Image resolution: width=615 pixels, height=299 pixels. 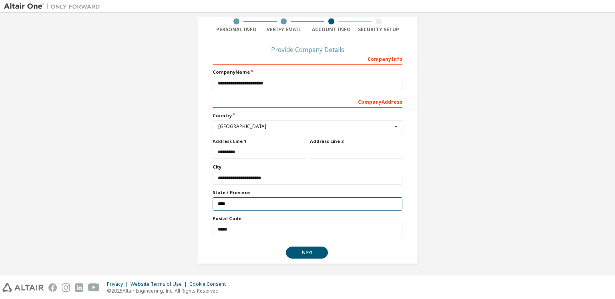 What do you see at coordinates (66, 287) in the screenshot?
I see `img: instagram.svg` at bounding box center [66, 287].